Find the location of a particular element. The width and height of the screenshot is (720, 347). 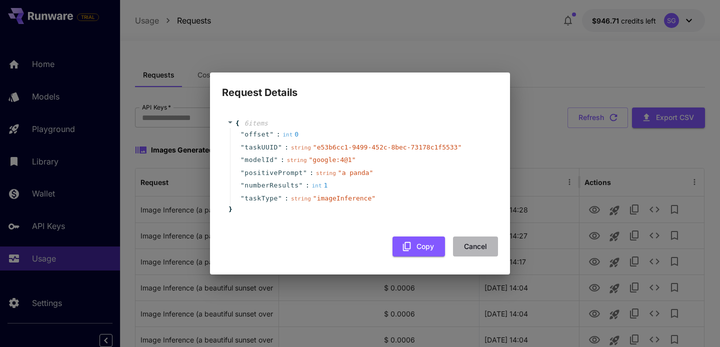

span: offset is located at coordinates (257, 135).